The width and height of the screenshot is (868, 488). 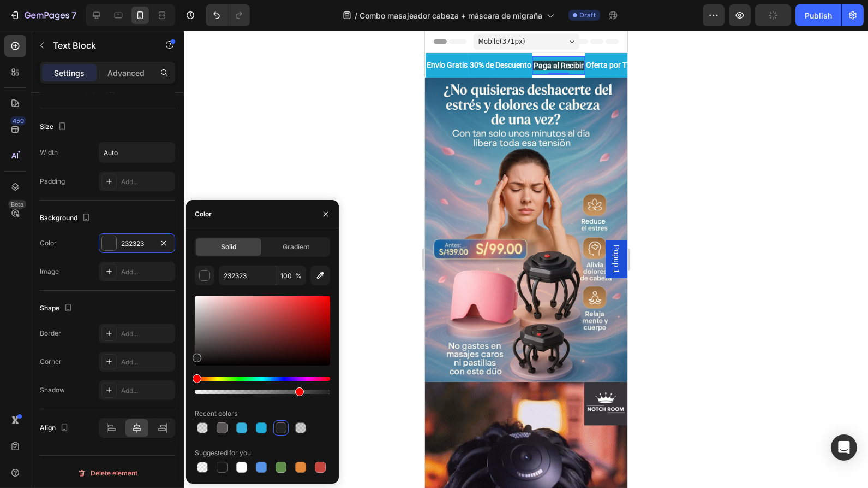 What do you see at coordinates (55, 428) in the screenshot?
I see `div: Align` at bounding box center [55, 428].